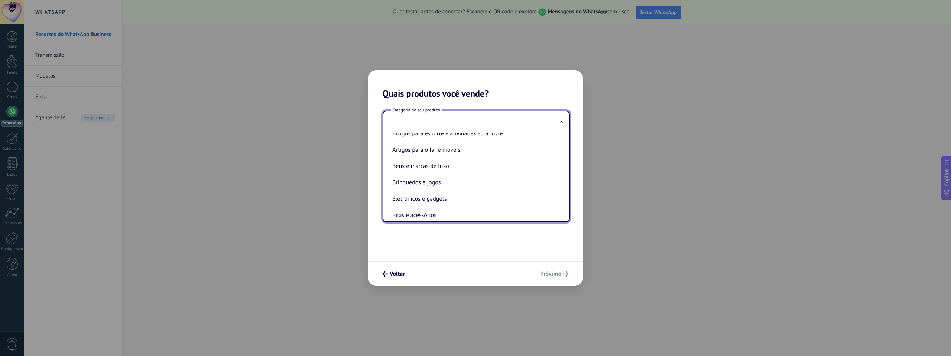 This screenshot has height=356, width=951. Describe the element at coordinates (475, 133) in the screenshot. I see `li: Artigos para esporte e atividades ao ar livre` at that location.